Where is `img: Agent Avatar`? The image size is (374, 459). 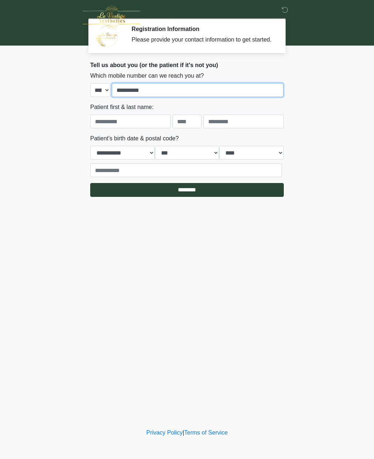
img: Agent Avatar is located at coordinates (107, 36).